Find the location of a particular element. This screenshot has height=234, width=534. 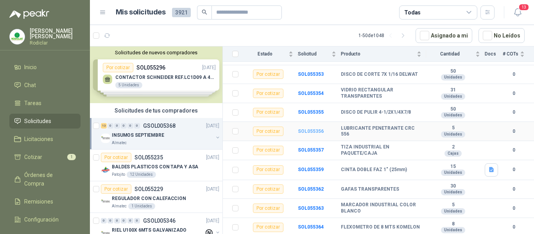

div: Cajas is located at coordinates (453, 154).